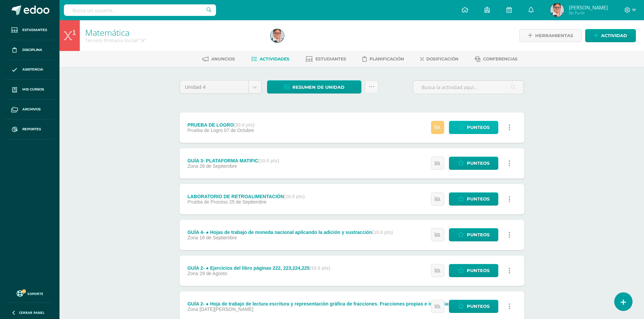  Describe the element at coordinates (270, 59) in the screenshot. I see `a: Actividades` at that location.